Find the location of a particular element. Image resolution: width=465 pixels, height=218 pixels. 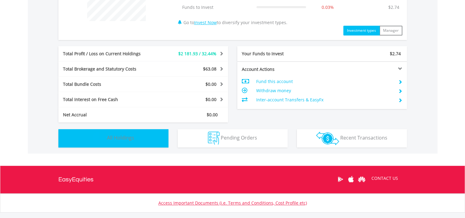

a: Access Important Documents (i.e. Terms and Conditions, Cost Profile etc) is located at coordinates (233, 203).